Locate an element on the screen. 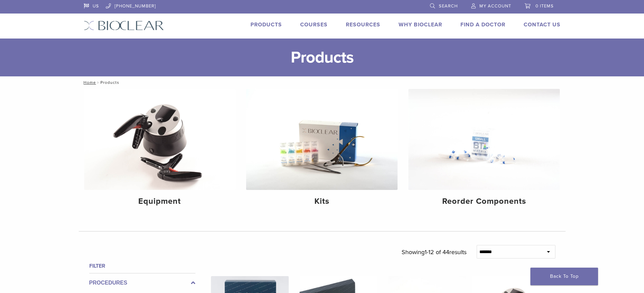  h4: Reorder Components is located at coordinates (484, 202).